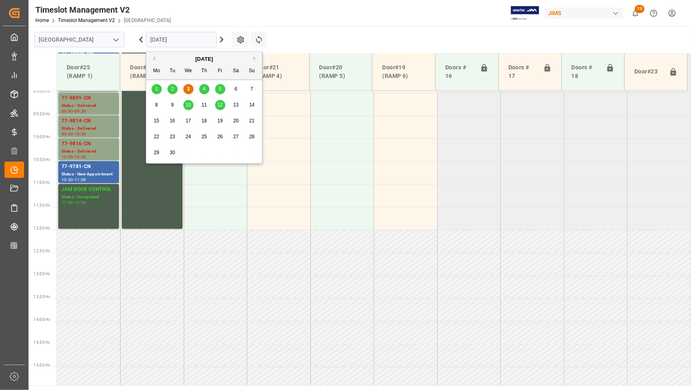  I want to click on div: Choose Monday, September 1st, 2025, so click(157, 89).